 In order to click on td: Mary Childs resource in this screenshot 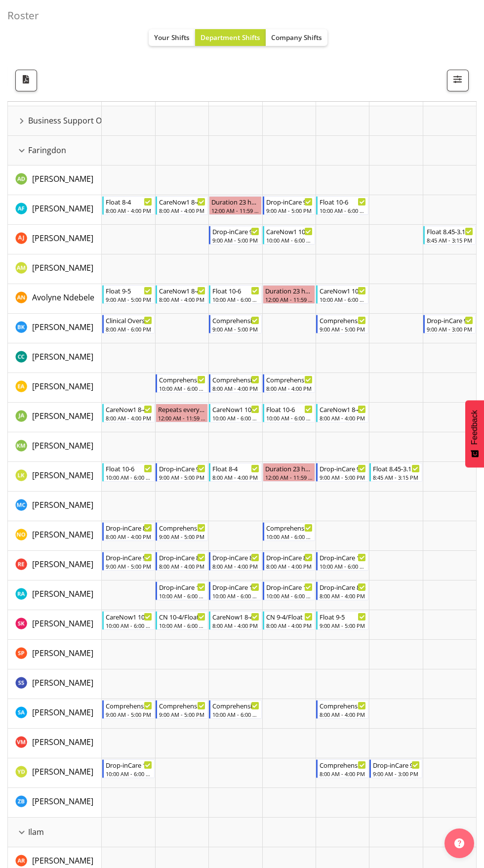, I will do `click(55, 506)`.